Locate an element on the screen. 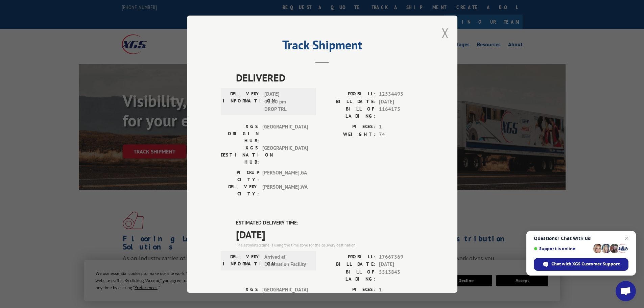 The height and width of the screenshot is (308, 644). span: 17667369 is located at coordinates (401, 257).